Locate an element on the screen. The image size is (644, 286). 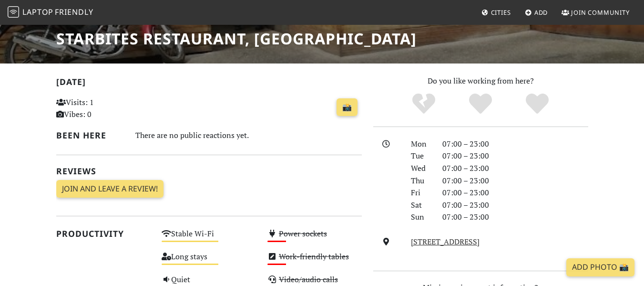
p: Do you like working from here? is located at coordinates (481, 81).